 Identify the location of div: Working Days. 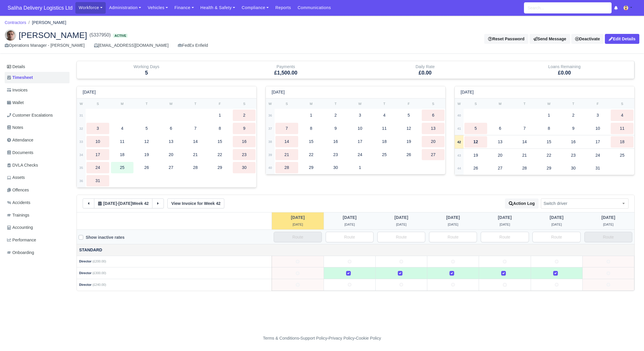
(146, 70).